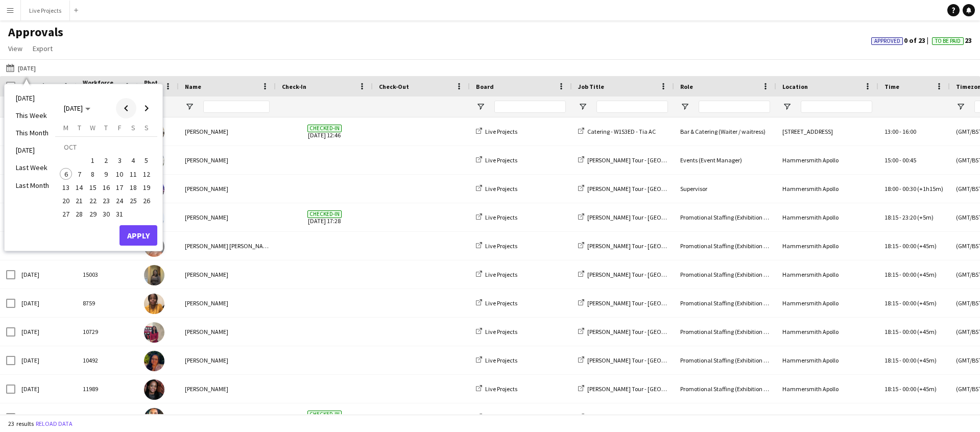 This screenshot has height=432, width=980. What do you see at coordinates (621, 131) in the screenshot?
I see `span: Catering - W1S3ED - Tia AC` at bounding box center [621, 131].